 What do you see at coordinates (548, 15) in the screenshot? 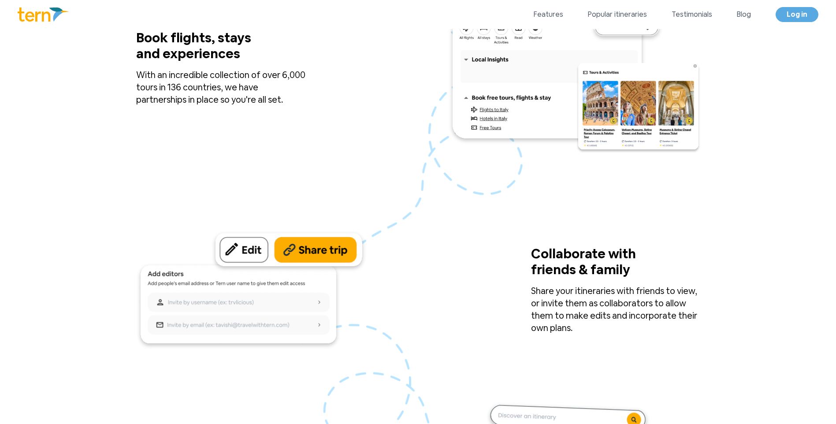
I see `a: Features` at bounding box center [548, 15].